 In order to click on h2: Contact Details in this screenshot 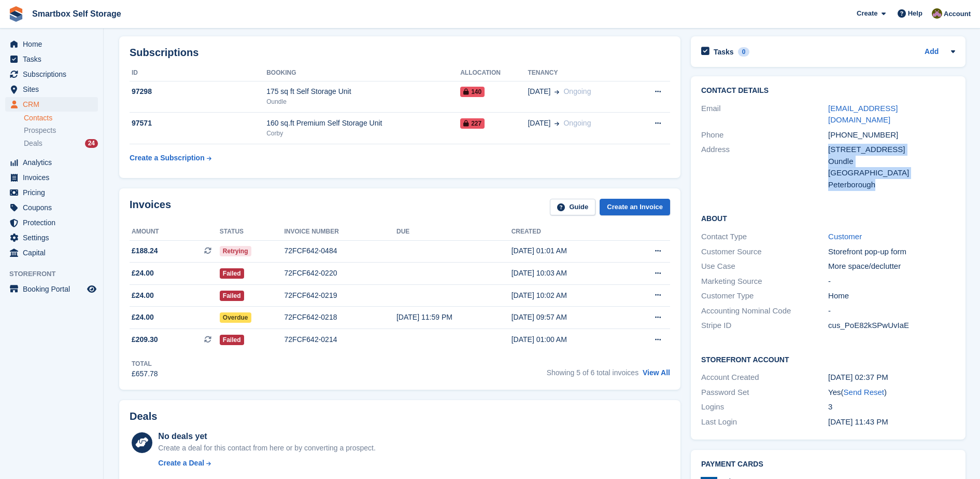, I will do `click(828, 91)`.